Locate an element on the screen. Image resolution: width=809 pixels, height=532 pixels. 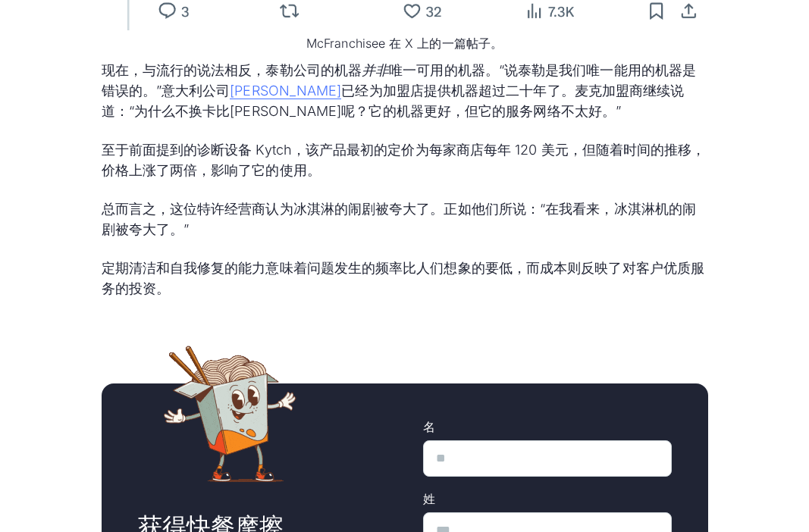
font: 并非 is located at coordinates (375, 70).